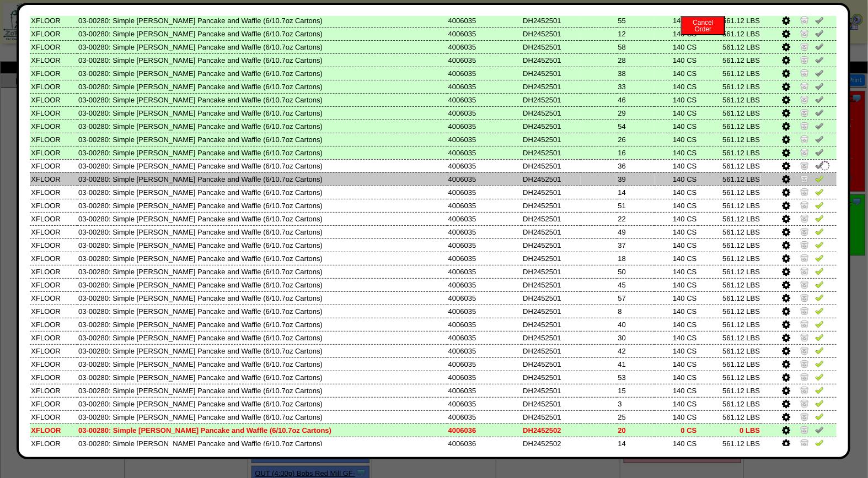 This screenshot has width=868, height=478. I want to click on td: 50, so click(636, 271).